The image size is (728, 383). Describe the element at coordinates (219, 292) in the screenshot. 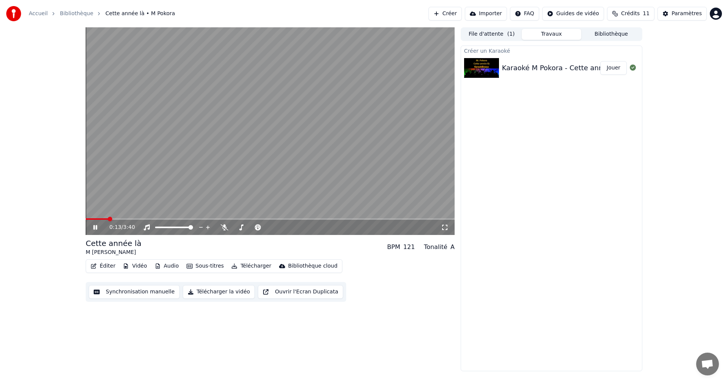

I see `button: Télécharger la vidéo` at that location.